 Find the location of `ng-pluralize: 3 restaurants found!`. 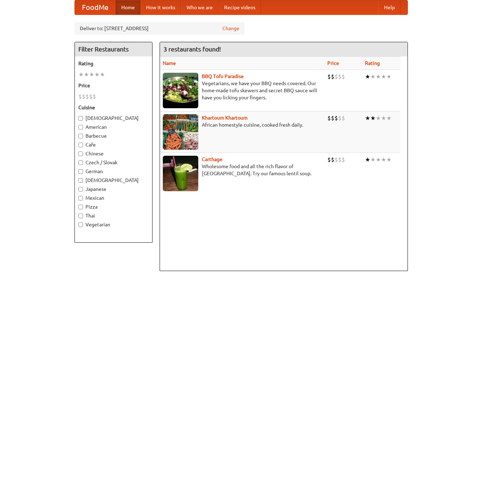

ng-pluralize: 3 restaurants found! is located at coordinates (192, 49).